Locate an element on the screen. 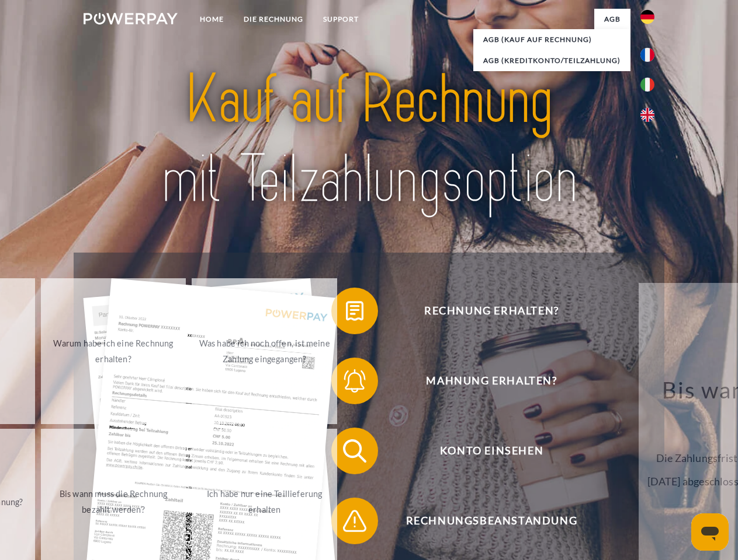 The width and height of the screenshot is (738, 560). div: Was habe ich noch offen, ist meine Zahlung eingegangen? is located at coordinates (264, 351).